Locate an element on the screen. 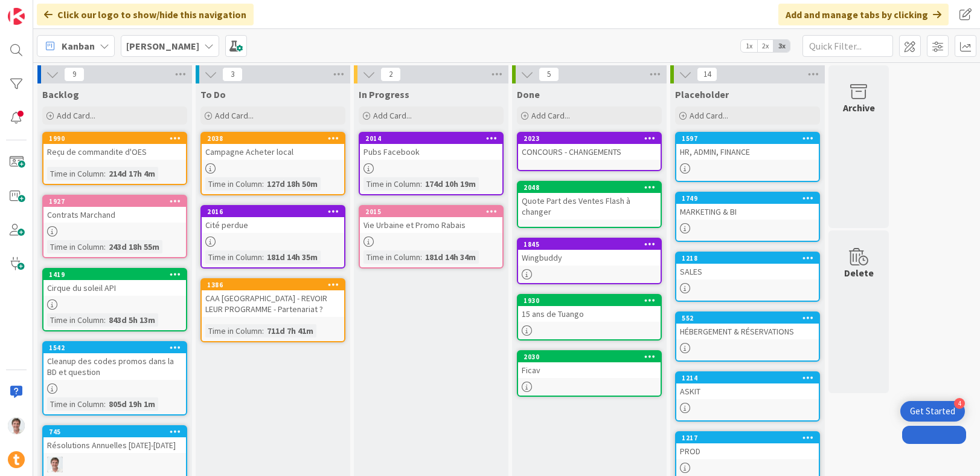  div: Add and manage tabs by clicking is located at coordinates (864, 15).